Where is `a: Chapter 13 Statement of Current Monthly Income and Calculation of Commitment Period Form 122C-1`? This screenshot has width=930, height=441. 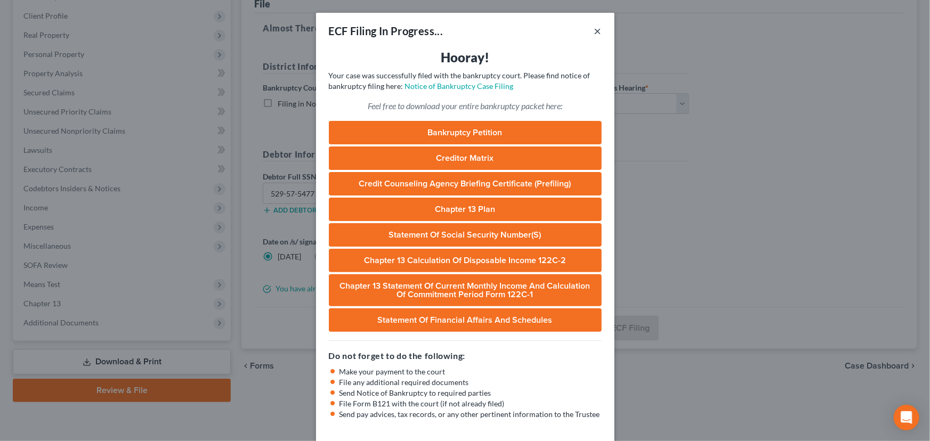
a: Chapter 13 Statement of Current Monthly Income and Calculation of Commitment Period Form 122C-1 is located at coordinates (465, 290).